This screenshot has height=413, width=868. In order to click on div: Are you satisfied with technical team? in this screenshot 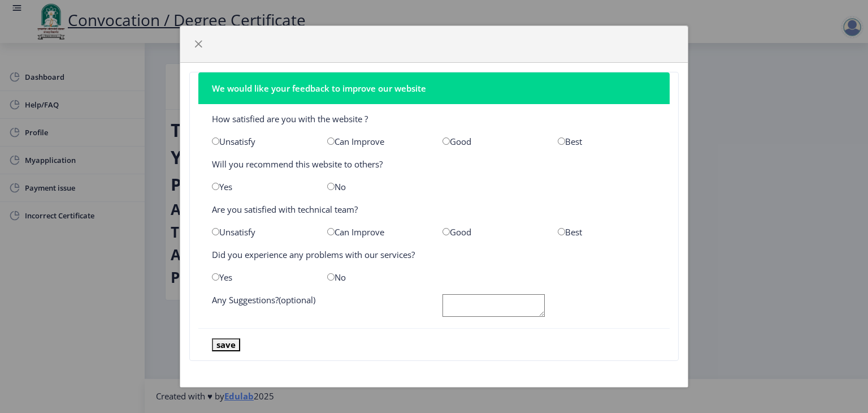, I will do `click(434, 209)`.